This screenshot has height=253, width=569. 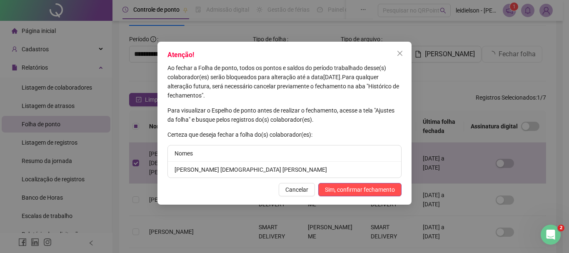 What do you see at coordinates (297, 190) in the screenshot?
I see `span: Cancelar` at bounding box center [297, 190].